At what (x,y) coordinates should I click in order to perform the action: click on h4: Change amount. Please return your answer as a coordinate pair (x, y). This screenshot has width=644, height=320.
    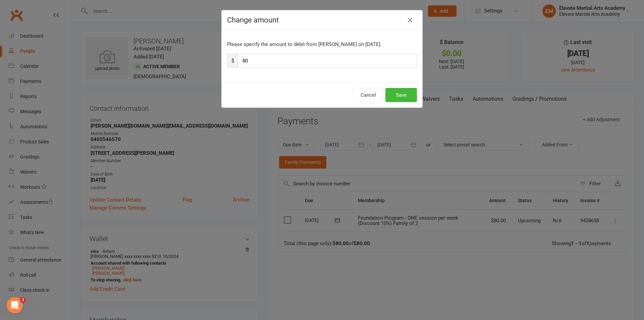
    Looking at the image, I should click on (322, 20).